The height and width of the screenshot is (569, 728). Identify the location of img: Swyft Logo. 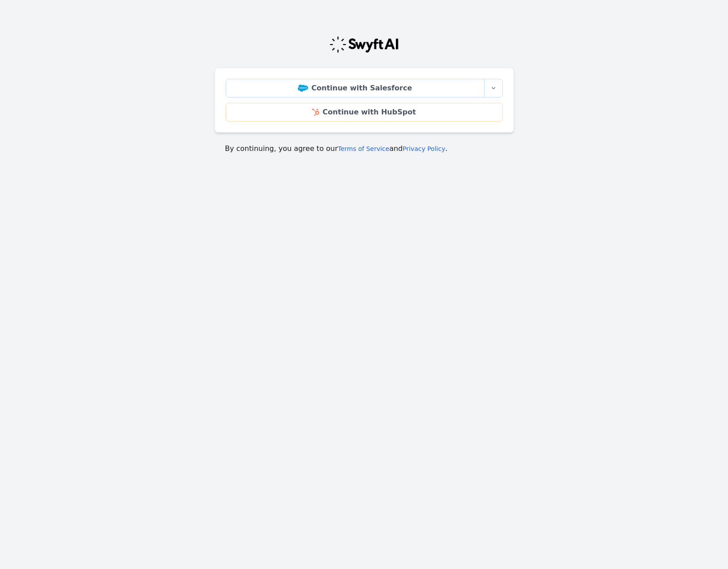
(364, 45).